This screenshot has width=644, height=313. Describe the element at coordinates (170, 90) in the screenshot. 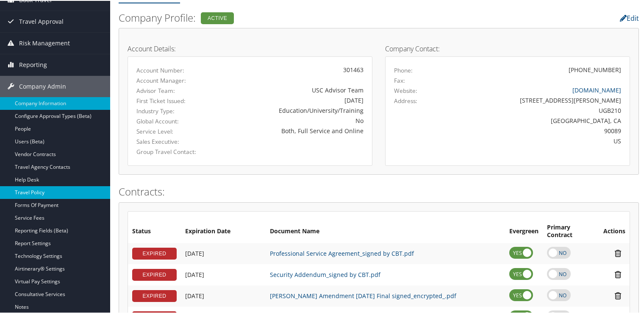

I see `label: Advisor Team:` at that location.